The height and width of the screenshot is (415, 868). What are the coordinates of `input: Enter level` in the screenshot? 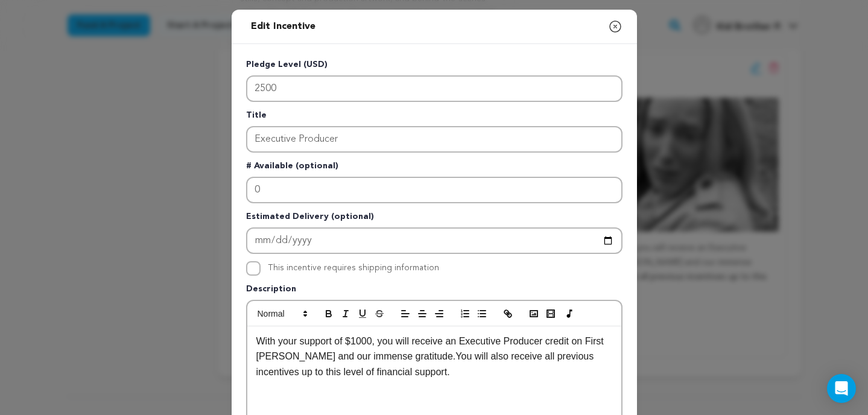 It's located at (435, 89).